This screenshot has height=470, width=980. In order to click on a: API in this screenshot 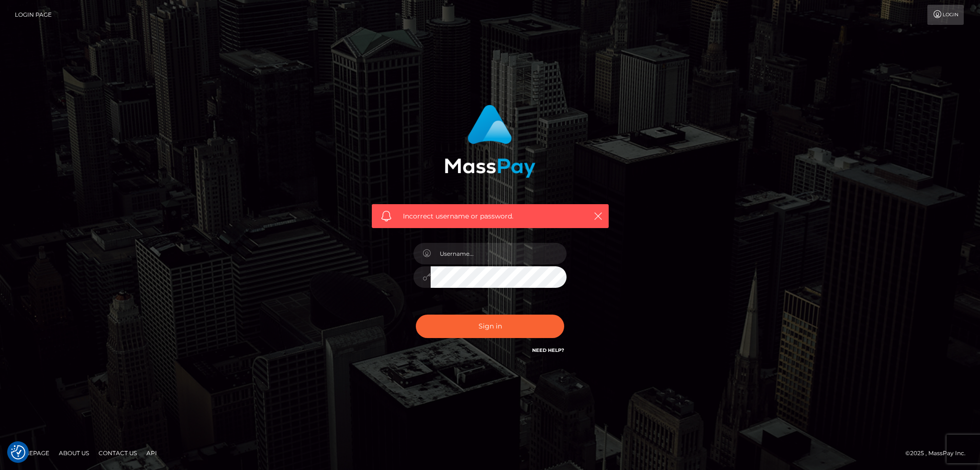, I will do `click(152, 452)`.